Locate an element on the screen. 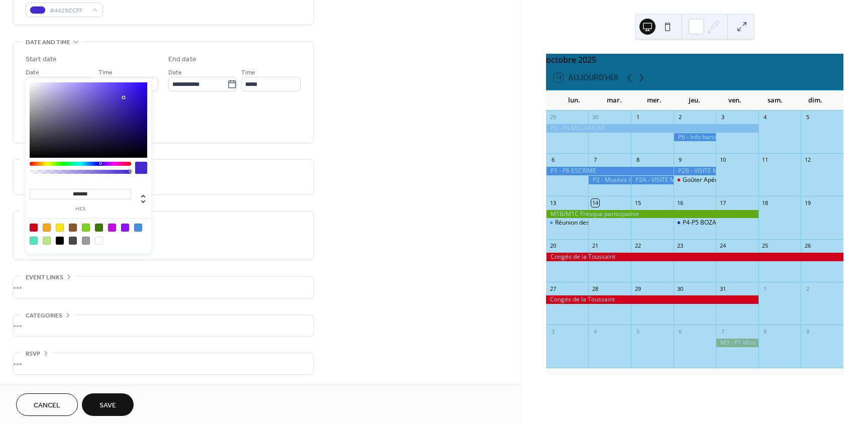 Image resolution: width=868 pixels, height=424 pixels. div: #4A4A4A is located at coordinates (73, 241).